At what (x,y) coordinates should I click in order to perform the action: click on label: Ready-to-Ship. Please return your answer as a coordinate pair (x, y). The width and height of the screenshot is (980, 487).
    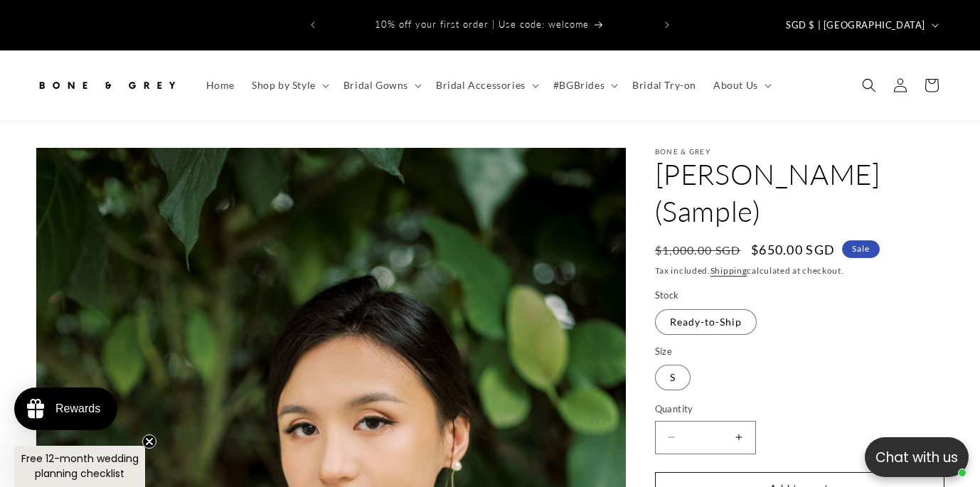
    Looking at the image, I should click on (705, 322).